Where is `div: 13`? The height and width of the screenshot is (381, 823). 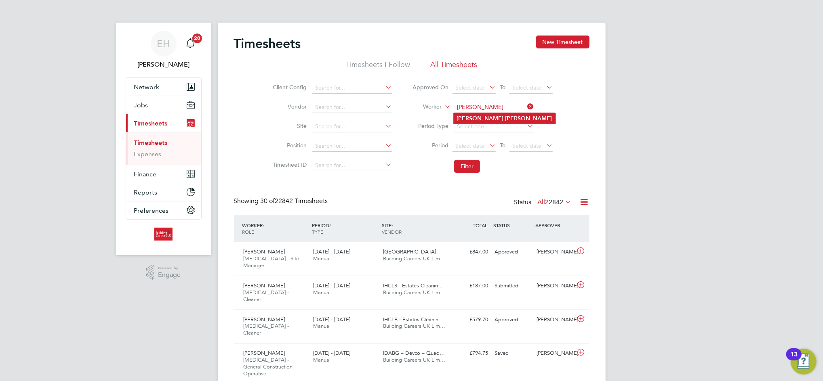 div: 13 is located at coordinates (794, 360).